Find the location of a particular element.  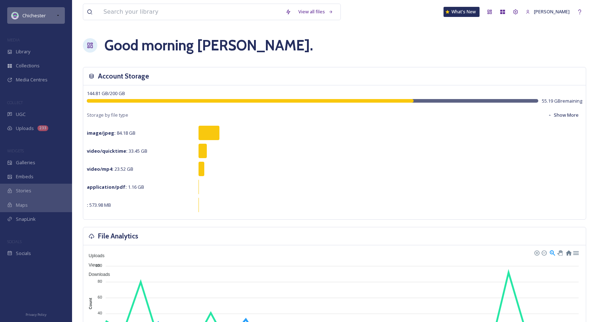

span: 33.45 GB is located at coordinates (117, 151).